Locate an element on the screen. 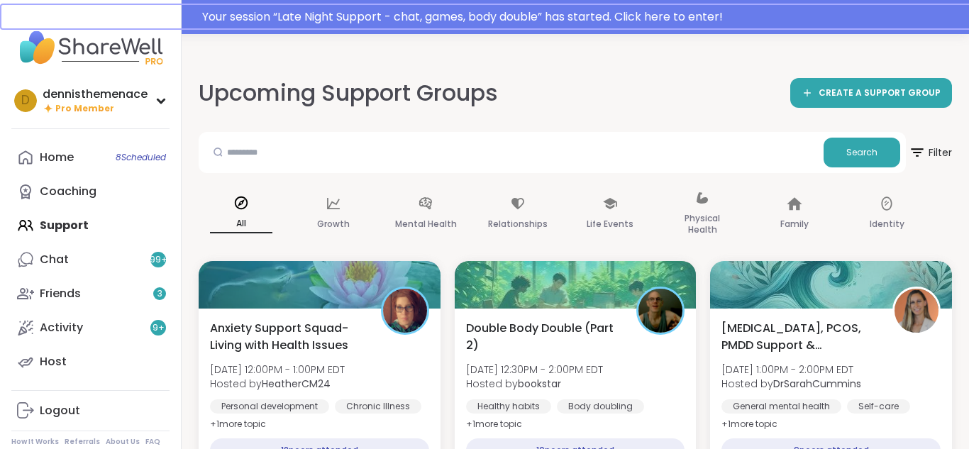  span: 8 Scheduled is located at coordinates (140, 157).